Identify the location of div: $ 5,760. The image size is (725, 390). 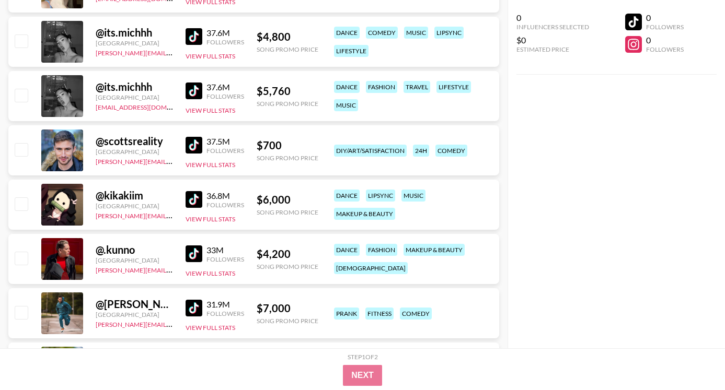
(287, 91).